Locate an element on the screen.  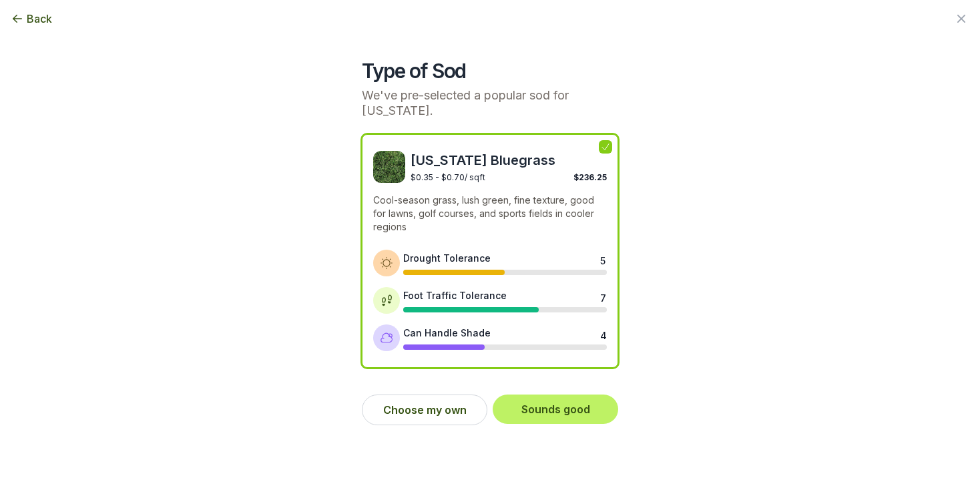
img: Shade tolerance icon is located at coordinates (387, 338).